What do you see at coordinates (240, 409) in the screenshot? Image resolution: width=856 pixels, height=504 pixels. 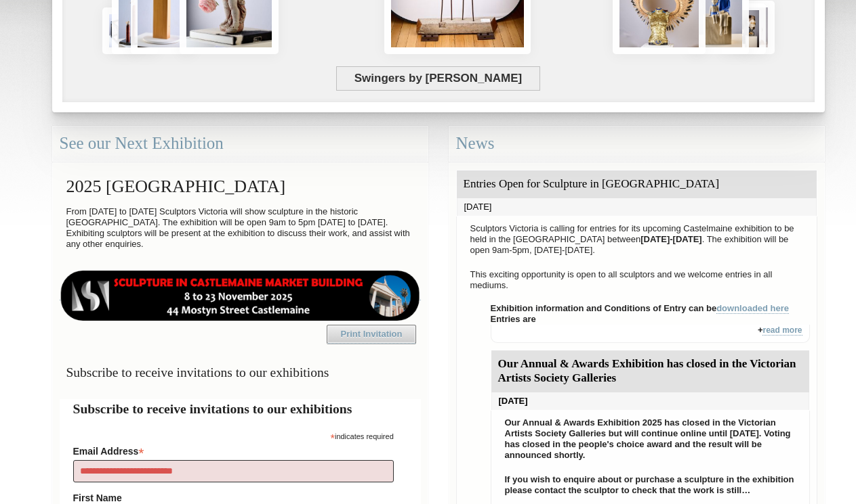 I see `h2: Subscribe to receive invitations to our exhibitions` at bounding box center [240, 409].